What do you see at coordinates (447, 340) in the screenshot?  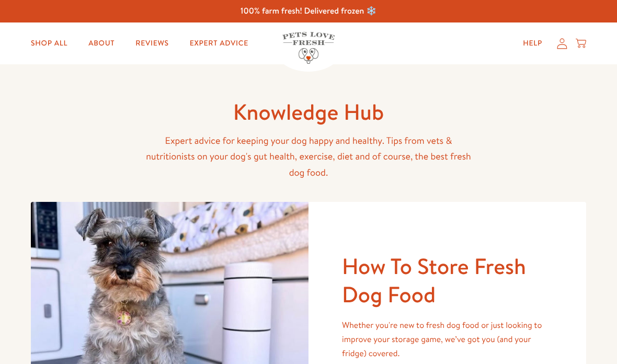 I see `p: Whether you're new to fresh dog food or just looking to improve your storage game, we’ve got you ...` at bounding box center [447, 340].